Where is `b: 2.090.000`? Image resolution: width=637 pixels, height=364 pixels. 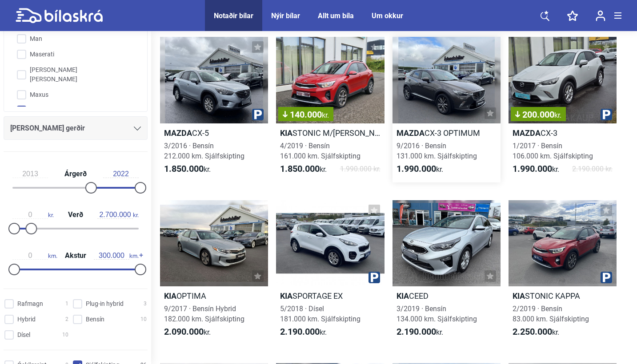
b: 2.090.000 is located at coordinates (183, 332).